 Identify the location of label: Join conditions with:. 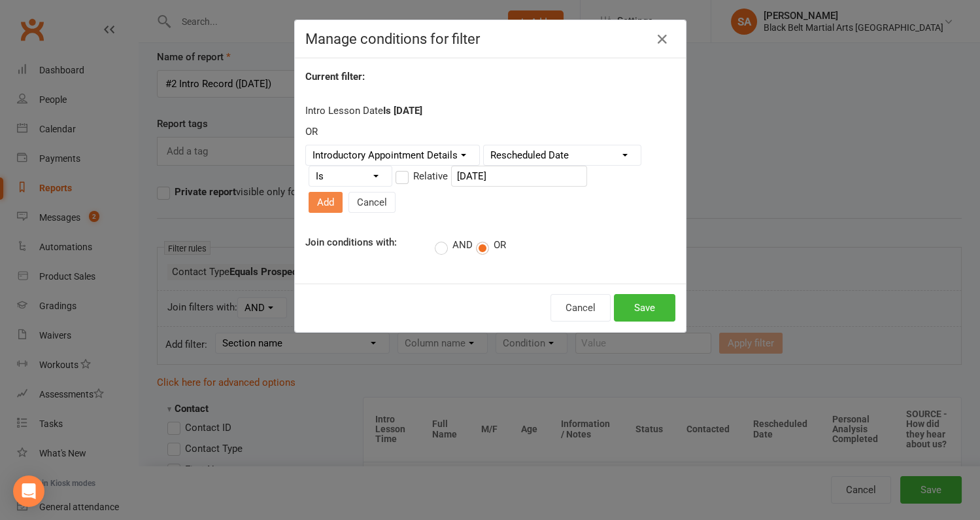
(361, 243).